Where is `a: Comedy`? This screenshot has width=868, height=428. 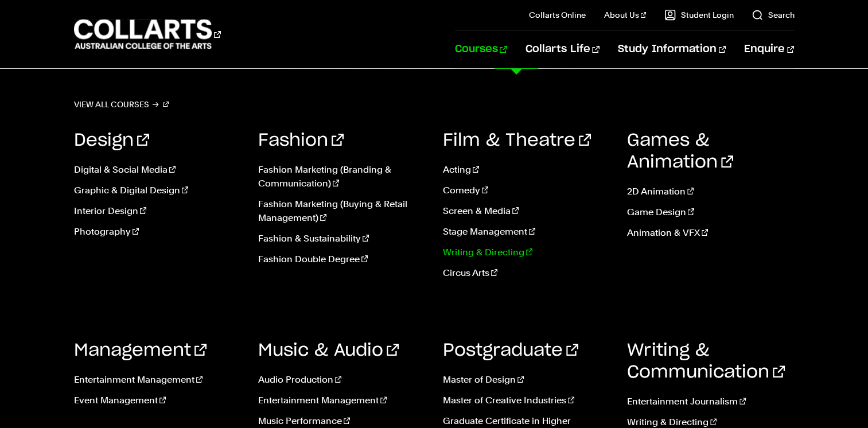 a: Comedy is located at coordinates (526, 190).